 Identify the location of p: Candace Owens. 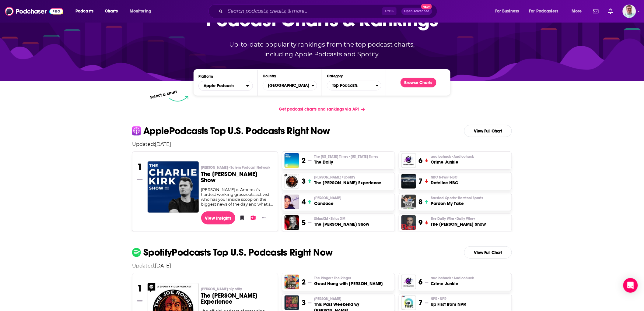
(327, 198).